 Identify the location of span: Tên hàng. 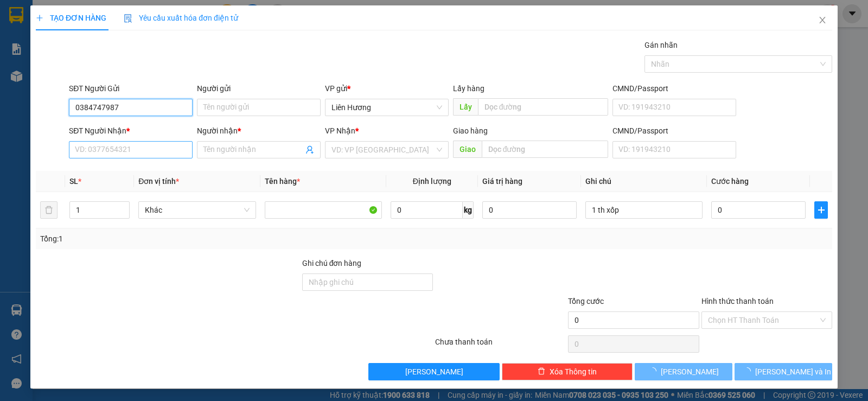
(282, 181).